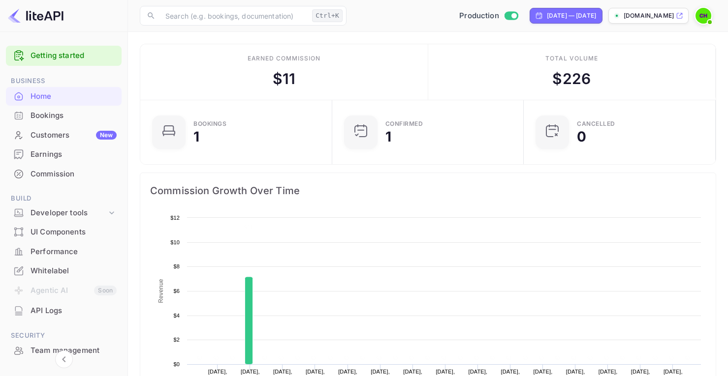 This screenshot has width=728, height=376. I want to click on div: Getting started, so click(63, 56).